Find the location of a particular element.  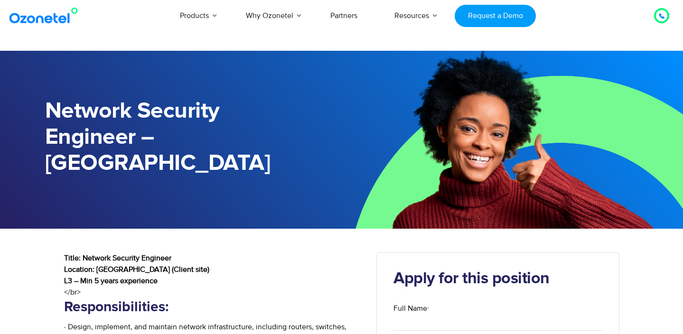

b: Responsibilities: is located at coordinates (116, 307).